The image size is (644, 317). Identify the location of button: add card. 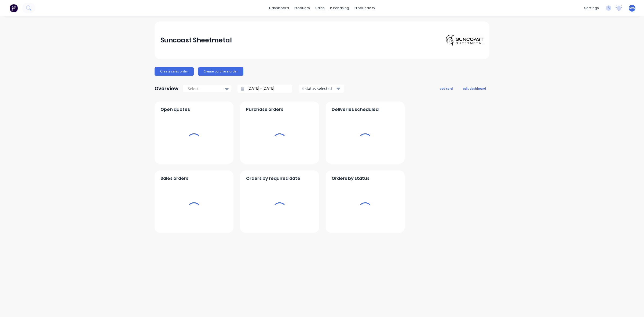
(446, 89).